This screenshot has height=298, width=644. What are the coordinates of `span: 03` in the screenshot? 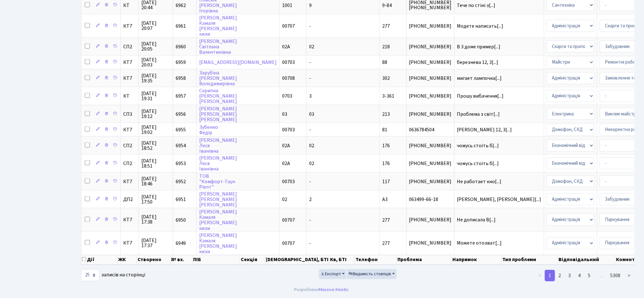 It's located at (285, 114).